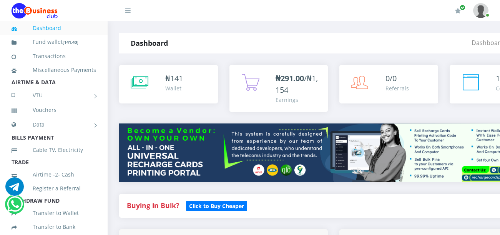  Describe the element at coordinates (54, 95) in the screenshot. I see `a: VTU` at that location.